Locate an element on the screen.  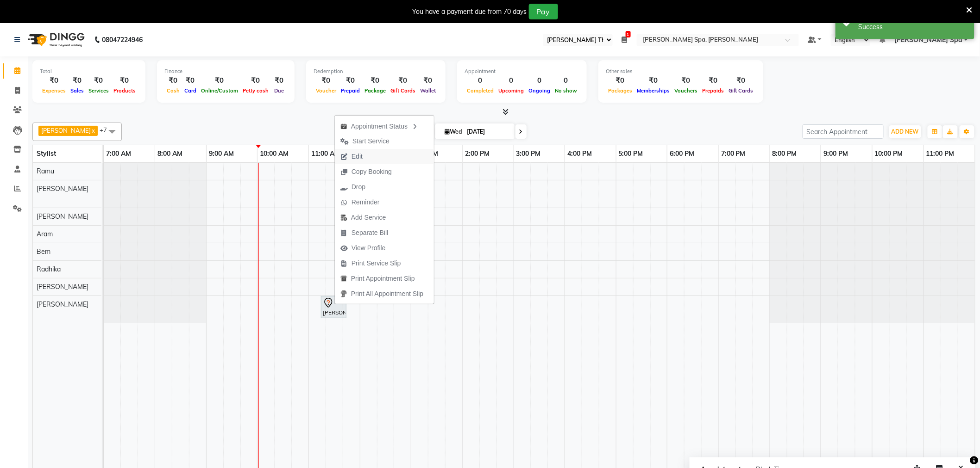
span: Prepaid is located at coordinates (350, 91).